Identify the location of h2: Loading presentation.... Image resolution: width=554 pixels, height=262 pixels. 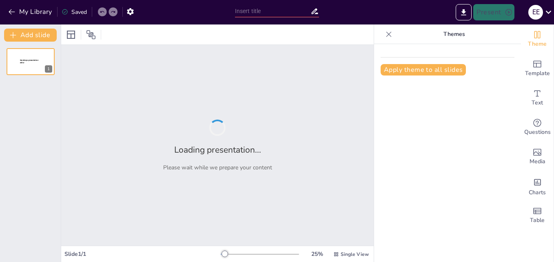
(217, 150).